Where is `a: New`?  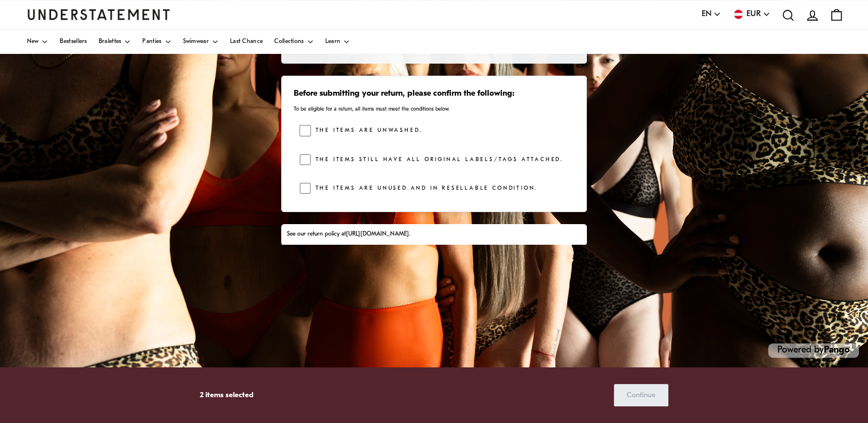
a: New is located at coordinates (38, 42).